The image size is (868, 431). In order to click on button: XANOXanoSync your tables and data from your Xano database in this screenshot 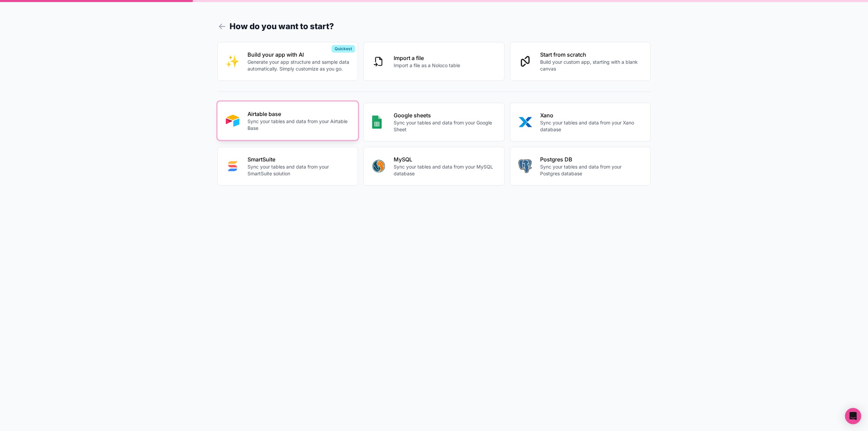, I will do `click(580, 122)`.